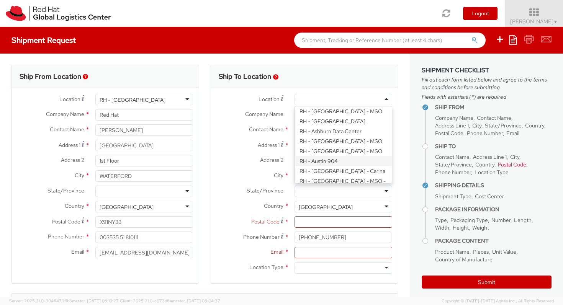 The image size is (563, 305). What do you see at coordinates (58, 13) in the screenshot?
I see `img: rh-logistics-00dfa346123c4ec078e1.svg` at bounding box center [58, 13].